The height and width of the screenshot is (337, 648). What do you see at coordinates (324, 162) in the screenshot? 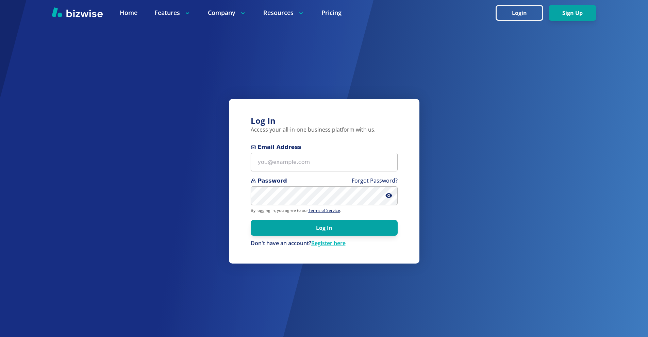
I see `input: you@example.com` at bounding box center [324, 162].